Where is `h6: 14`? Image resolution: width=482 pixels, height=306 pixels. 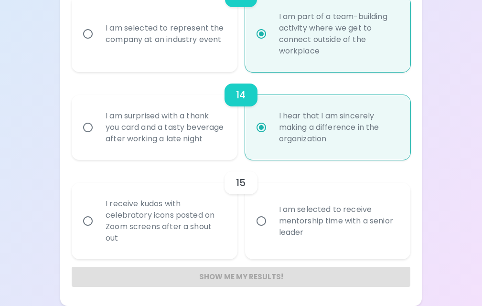 h6: 14 is located at coordinates (241, 95).